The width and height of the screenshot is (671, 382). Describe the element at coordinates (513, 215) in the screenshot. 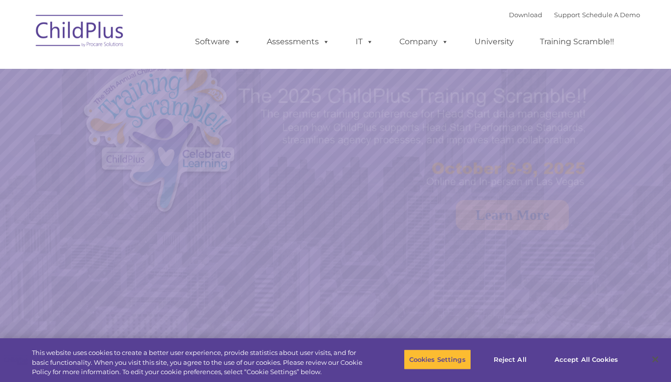

I see `a: Learn More` at that location.